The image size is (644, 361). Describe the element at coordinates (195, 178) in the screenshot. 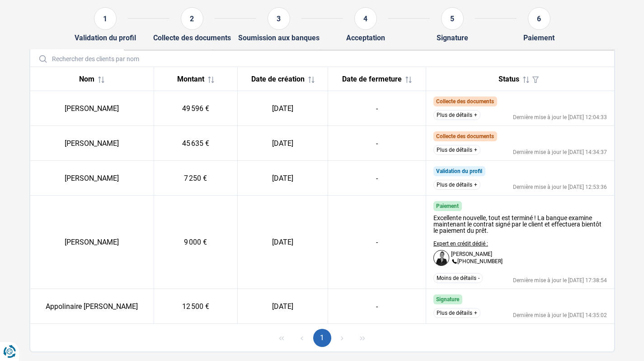

I see `td: 7 250 €` at that location.